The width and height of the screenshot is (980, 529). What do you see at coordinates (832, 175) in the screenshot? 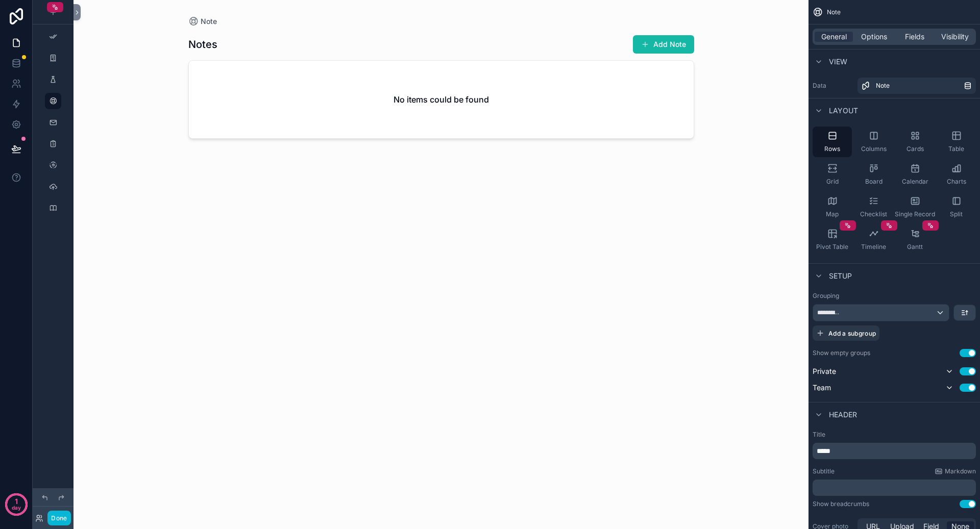
I see `button: Grid` at bounding box center [832, 175].